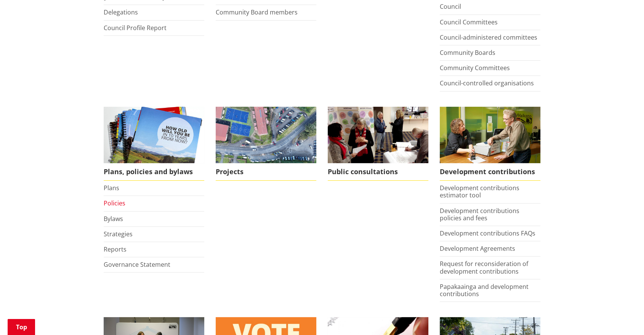 The image size is (644, 335). Describe the element at coordinates (111, 188) in the screenshot. I see `a: Plans` at that location.